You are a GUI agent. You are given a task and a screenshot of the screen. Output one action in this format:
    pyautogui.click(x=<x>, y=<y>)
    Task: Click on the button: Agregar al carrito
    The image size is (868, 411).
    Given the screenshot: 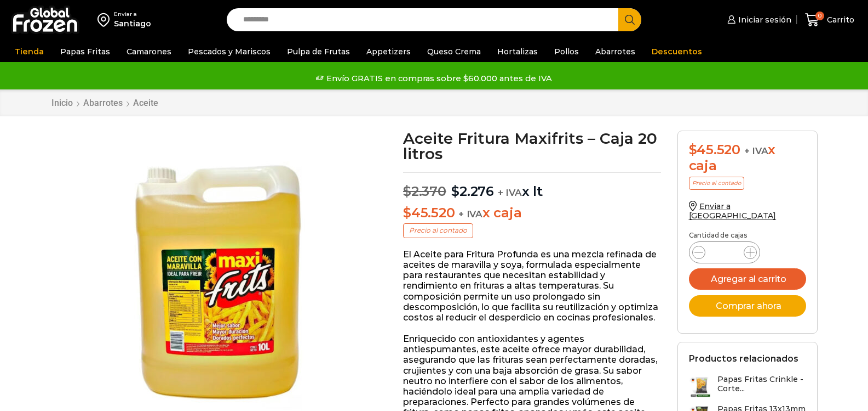 What is the action you would take?
    pyautogui.click(x=747, y=278)
    